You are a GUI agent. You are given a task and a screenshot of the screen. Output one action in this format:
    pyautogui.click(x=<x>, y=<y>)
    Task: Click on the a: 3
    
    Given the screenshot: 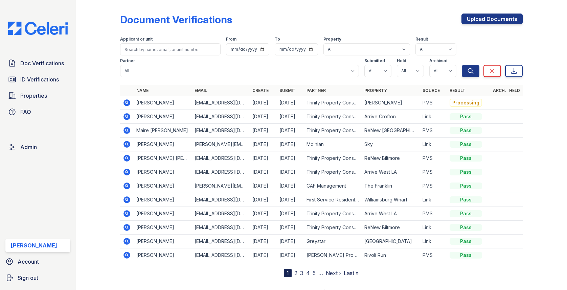 What is the action you would take?
    pyautogui.click(x=302, y=273)
    